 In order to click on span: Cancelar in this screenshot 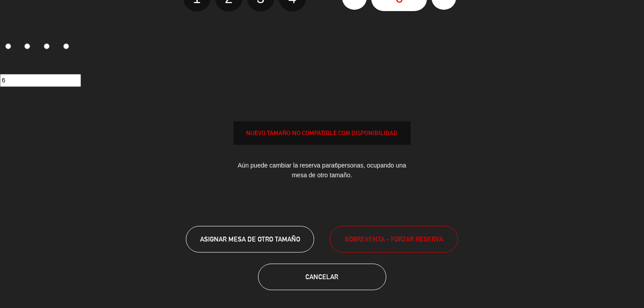, I will do `click(322, 276)`.